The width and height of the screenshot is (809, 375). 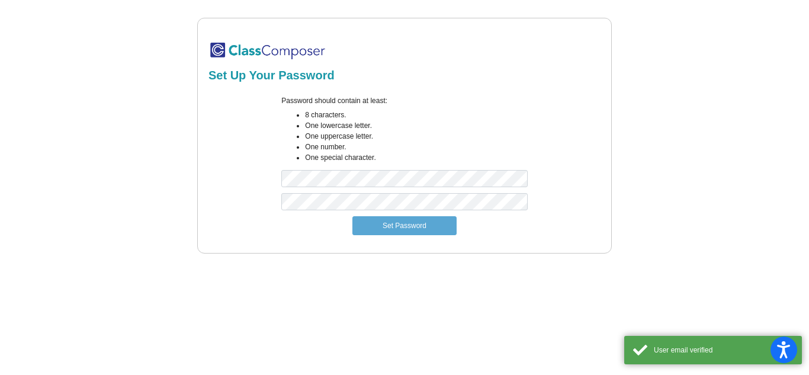 I want to click on li: One uppercase letter., so click(x=416, y=136).